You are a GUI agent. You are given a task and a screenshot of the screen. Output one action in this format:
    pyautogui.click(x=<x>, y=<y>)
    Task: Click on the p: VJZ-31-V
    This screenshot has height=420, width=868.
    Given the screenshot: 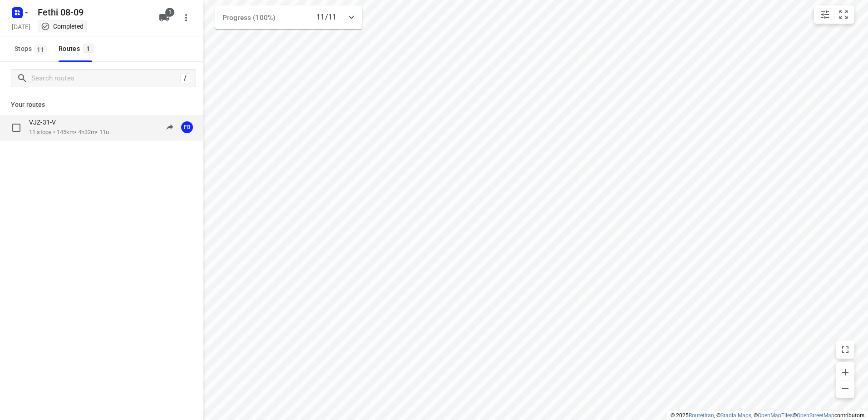 What is the action you would take?
    pyautogui.click(x=45, y=122)
    